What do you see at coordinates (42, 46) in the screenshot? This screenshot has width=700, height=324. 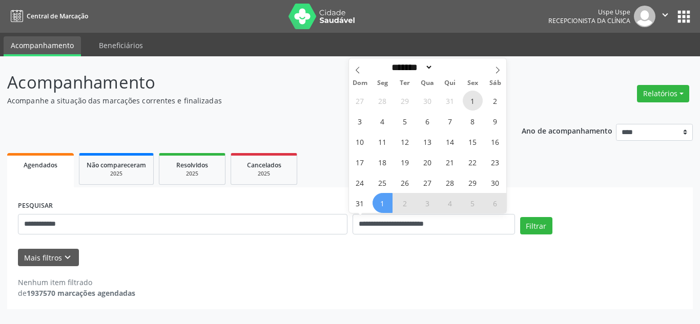 I see `a: Acompanhamento` at bounding box center [42, 46].